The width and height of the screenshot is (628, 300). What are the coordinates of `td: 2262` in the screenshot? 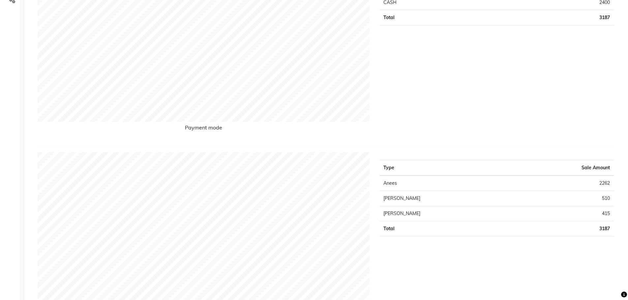 It's located at (562, 183).